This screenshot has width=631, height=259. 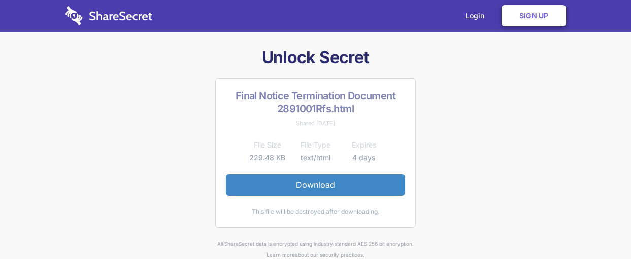 What do you see at coordinates (315, 184) in the screenshot?
I see `a: Download` at bounding box center [315, 184].